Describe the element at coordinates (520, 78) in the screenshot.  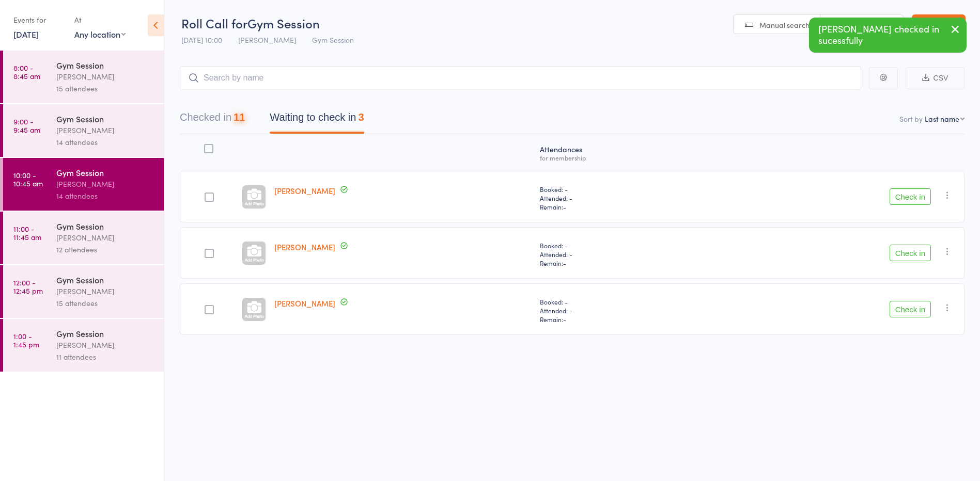
I see `input: Search by name` at that location.